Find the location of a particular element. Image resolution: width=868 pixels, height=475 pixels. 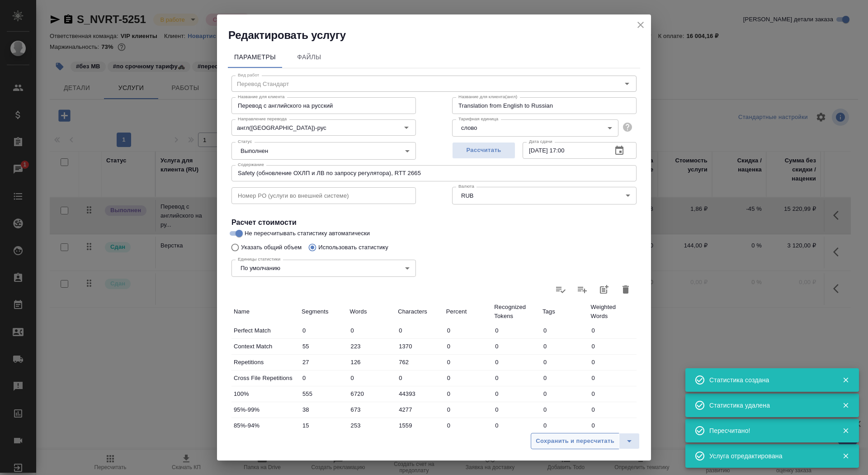

p: Segments is located at coordinates (323, 312).